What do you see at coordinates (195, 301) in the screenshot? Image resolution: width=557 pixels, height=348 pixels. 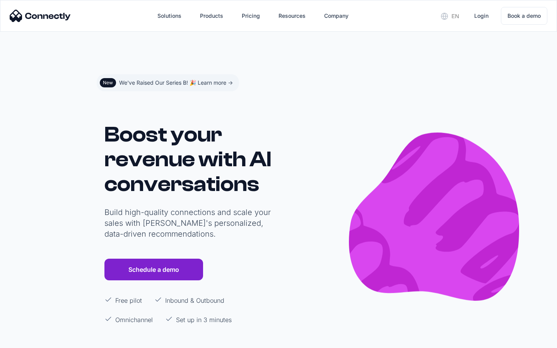 I see `p: Inbound & Outbound` at bounding box center [195, 301].